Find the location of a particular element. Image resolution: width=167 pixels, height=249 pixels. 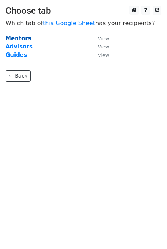

strong: Guides is located at coordinates (16, 55).